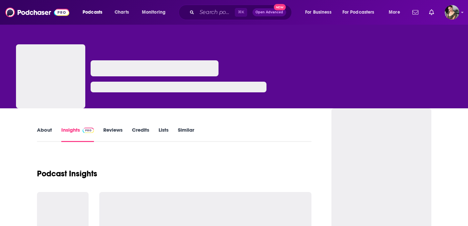 This screenshot has width=468, height=226. Describe the element at coordinates (395, 12) in the screenshot. I see `span: More` at that location.